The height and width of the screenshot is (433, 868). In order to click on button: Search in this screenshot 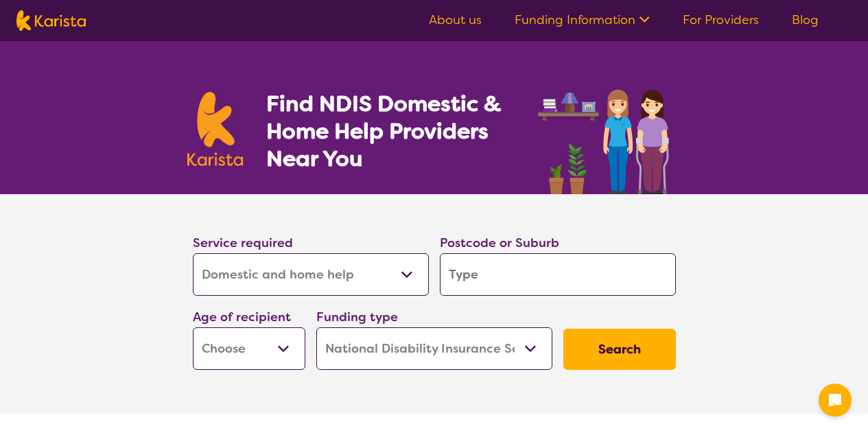, I will do `click(619, 349)`.